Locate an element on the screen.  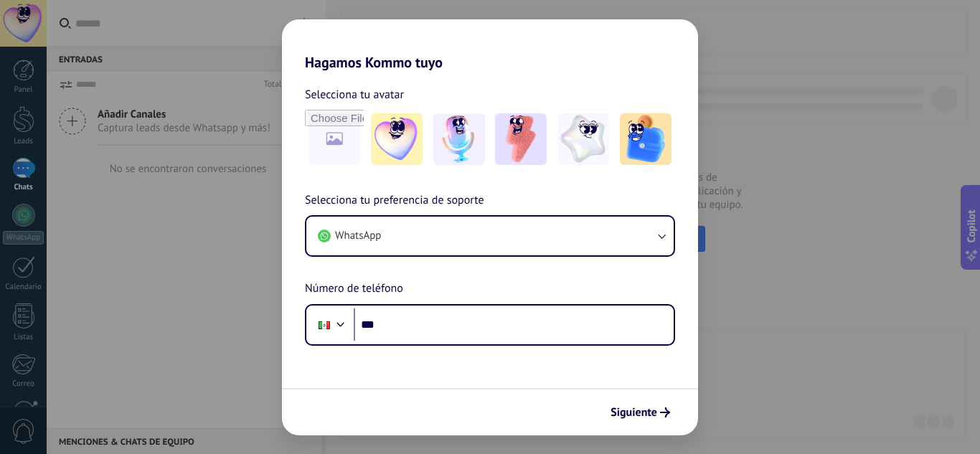
span: Selecciona tu avatar is located at coordinates (354, 94).